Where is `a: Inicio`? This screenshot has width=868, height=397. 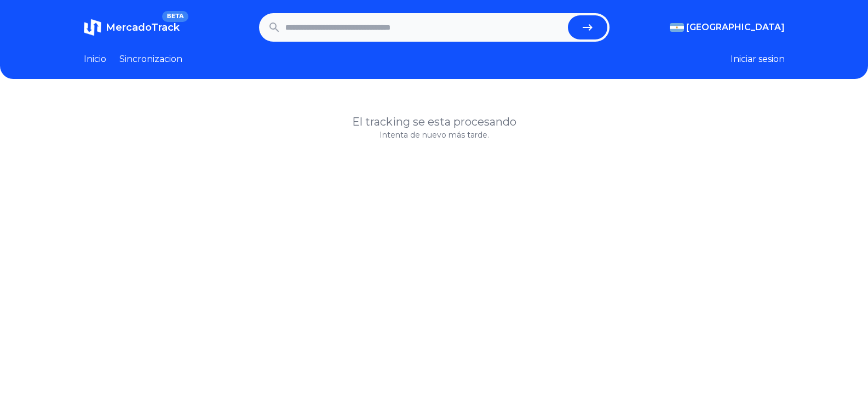
a: Inicio is located at coordinates (94, 60).